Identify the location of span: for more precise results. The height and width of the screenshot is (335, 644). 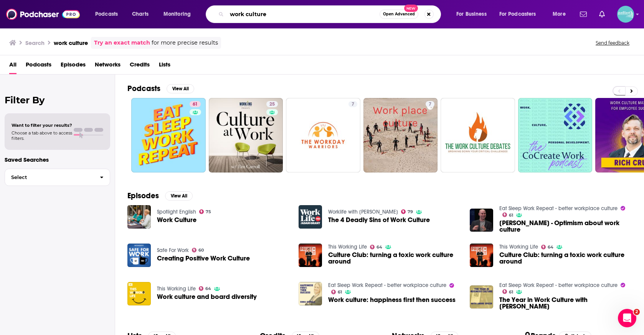
(185, 43).